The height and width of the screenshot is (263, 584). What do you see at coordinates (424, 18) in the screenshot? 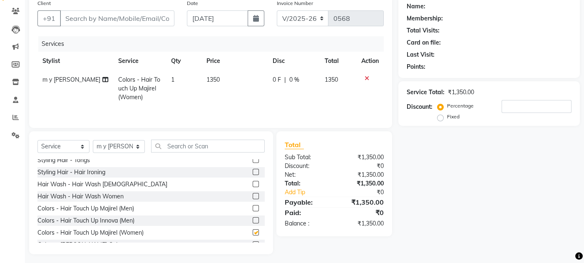
I see `div: Membership:` at bounding box center [424, 18].